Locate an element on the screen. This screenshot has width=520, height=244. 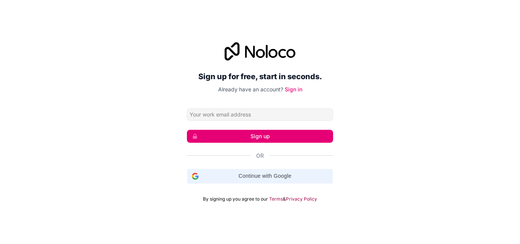
span: Already have an account? is located at coordinates (250, 89).